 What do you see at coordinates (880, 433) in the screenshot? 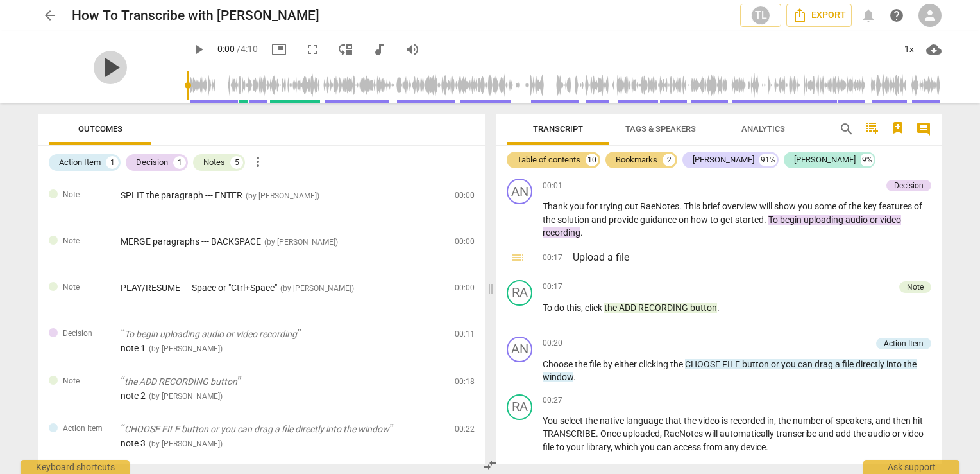
I see `span: audio` at bounding box center [880, 433].